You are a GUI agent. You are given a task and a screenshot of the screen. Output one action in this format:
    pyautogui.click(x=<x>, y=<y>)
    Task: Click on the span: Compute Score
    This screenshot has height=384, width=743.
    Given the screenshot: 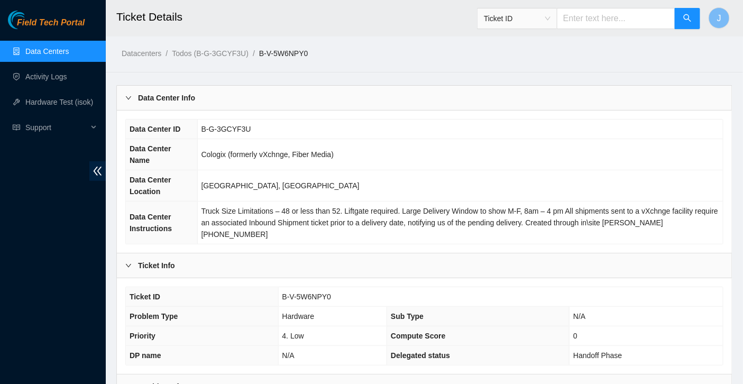 What is the action you would take?
    pyautogui.click(x=418, y=336)
    